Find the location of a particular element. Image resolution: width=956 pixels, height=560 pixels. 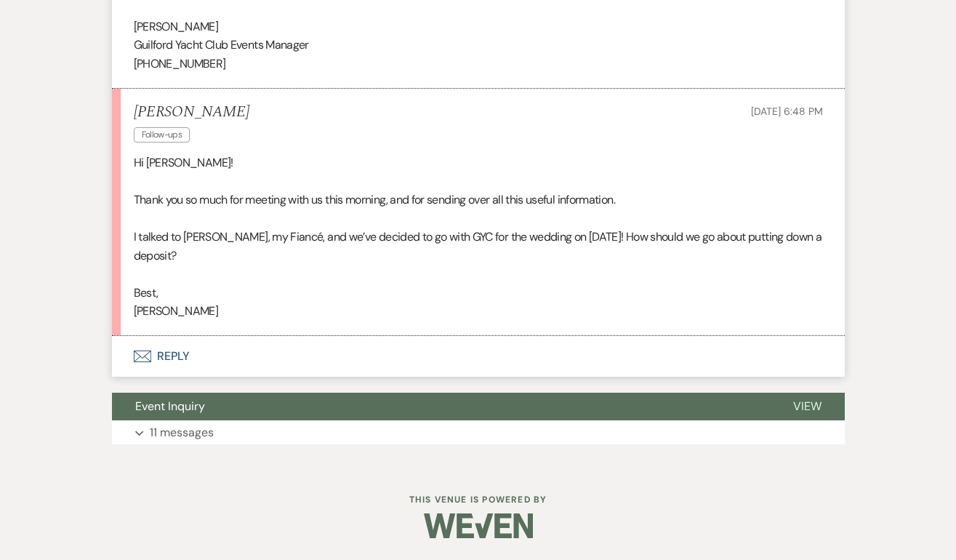

button: Event Inquiry is located at coordinates (441, 406).